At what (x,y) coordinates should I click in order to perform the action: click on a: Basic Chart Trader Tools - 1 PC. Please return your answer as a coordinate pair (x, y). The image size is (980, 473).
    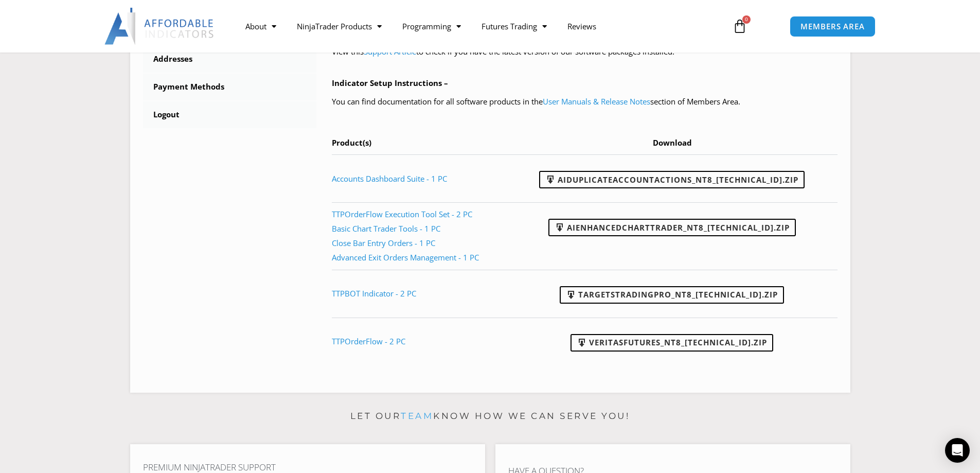
    Looking at the image, I should click on (386, 228).